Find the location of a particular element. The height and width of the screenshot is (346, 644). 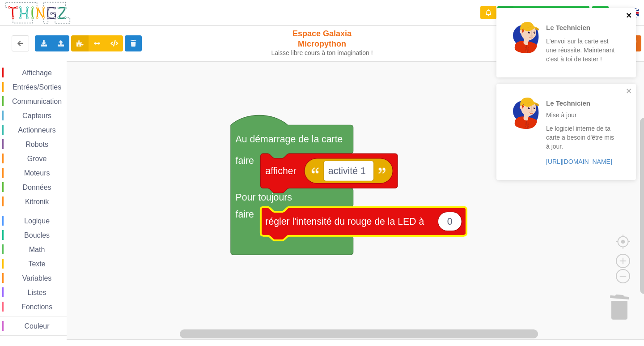

span: Variables is located at coordinates (37, 278).